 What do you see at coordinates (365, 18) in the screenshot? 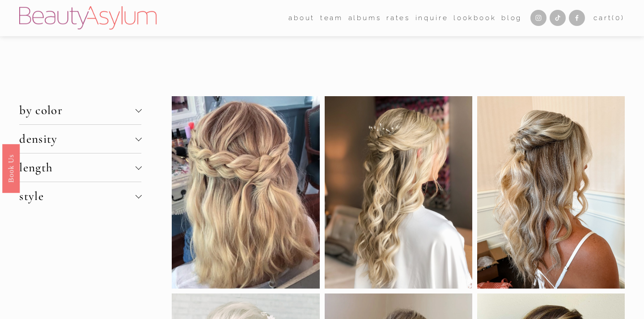
I see `a: albums` at bounding box center [365, 18].